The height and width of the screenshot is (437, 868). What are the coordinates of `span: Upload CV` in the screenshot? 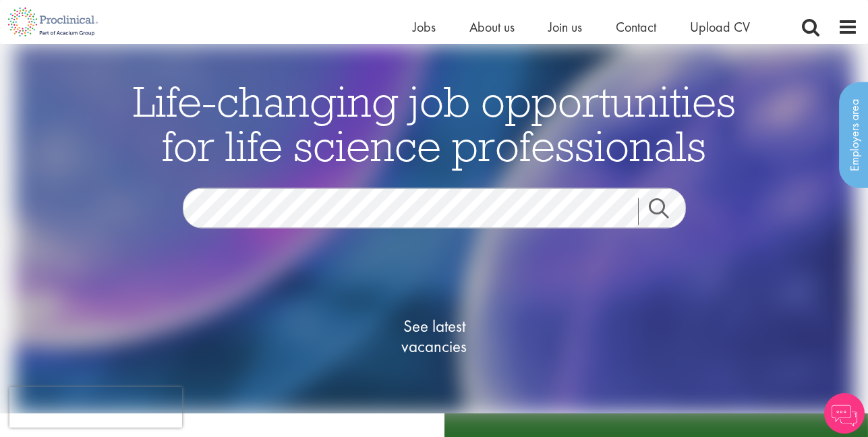 It's located at (719, 27).